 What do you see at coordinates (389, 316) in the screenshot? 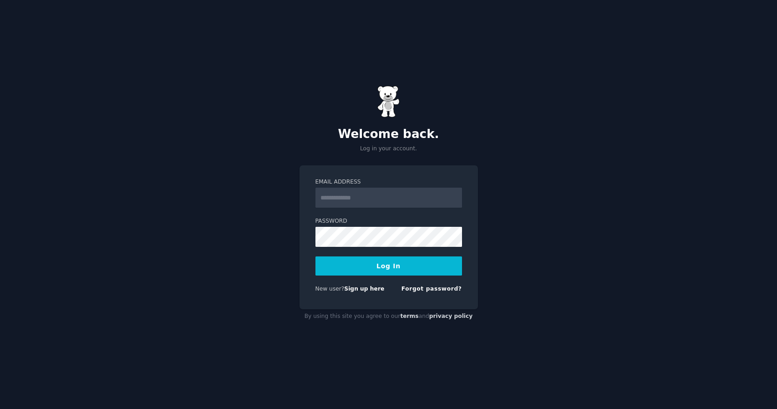
I see `div: By using this site you agree to our and` at bounding box center [389, 316].